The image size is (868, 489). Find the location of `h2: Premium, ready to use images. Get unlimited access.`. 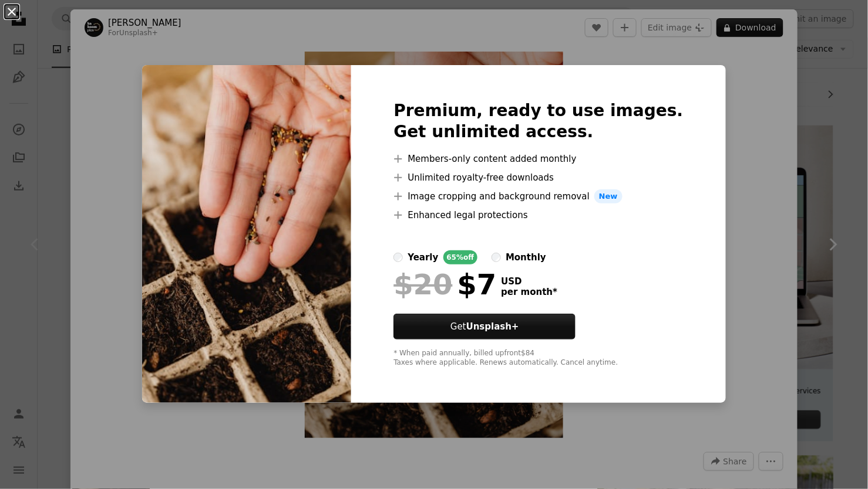

h2: Premium, ready to use images. Get unlimited access. is located at coordinates (538, 122).